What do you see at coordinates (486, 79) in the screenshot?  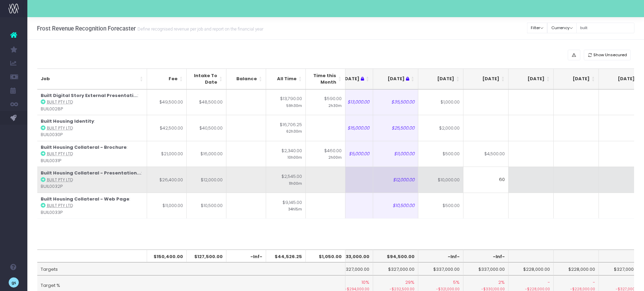 I see `th: Nov 25: activate to sort column ascending` at bounding box center [486, 79].